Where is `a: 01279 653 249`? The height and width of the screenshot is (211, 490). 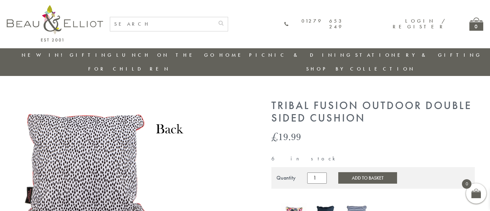
a: 01279 653 249 is located at coordinates (313, 24).